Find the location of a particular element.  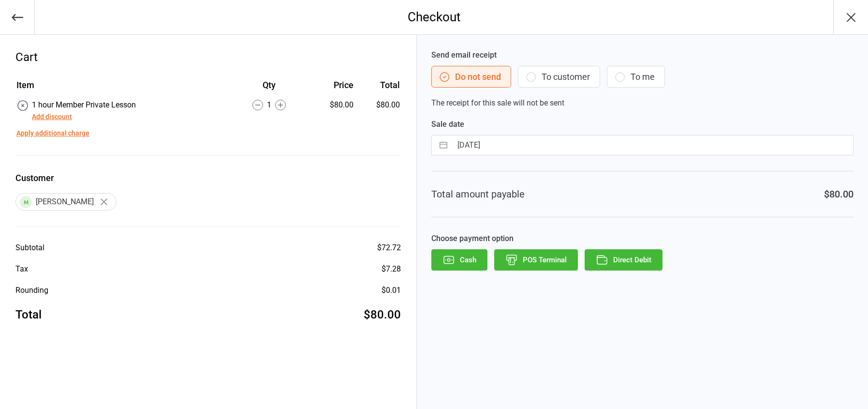

th: Qty is located at coordinates (270, 88).